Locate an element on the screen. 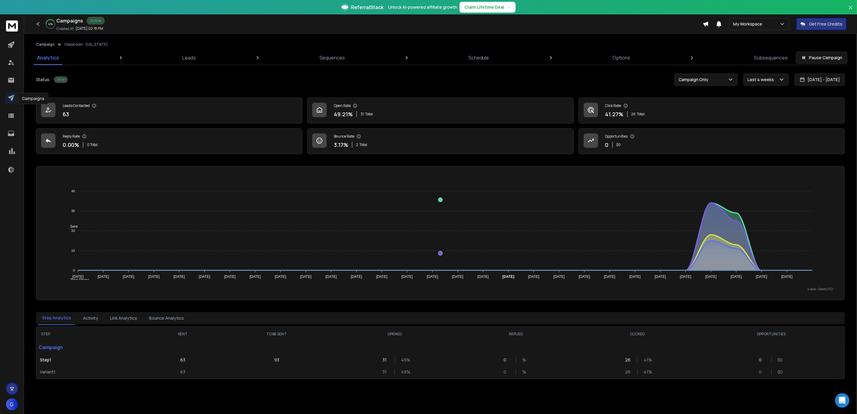 The height and width of the screenshot is (414, 857). button: Campaign is located at coordinates (45, 44).